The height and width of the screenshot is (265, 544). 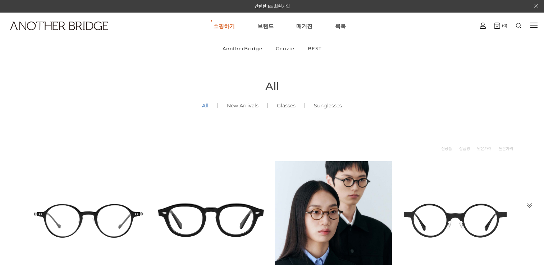 I want to click on a: New Arrivals, so click(x=243, y=106).